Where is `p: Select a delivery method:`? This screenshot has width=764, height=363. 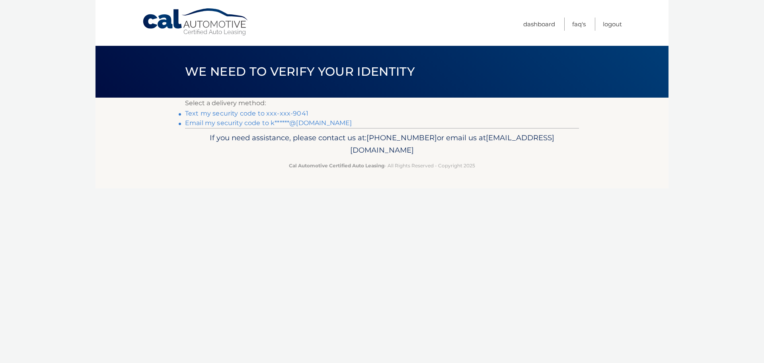
p: Select a delivery method: is located at coordinates (382, 103).